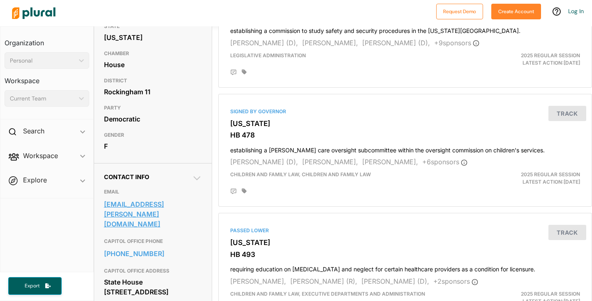 This screenshot has height=301, width=592. Describe the element at coordinates (516, 11) in the screenshot. I see `a: Create Account` at that location.